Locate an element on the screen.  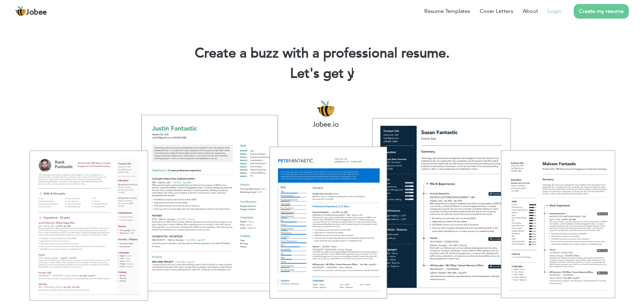
span: get y is located at coordinates (339, 73).